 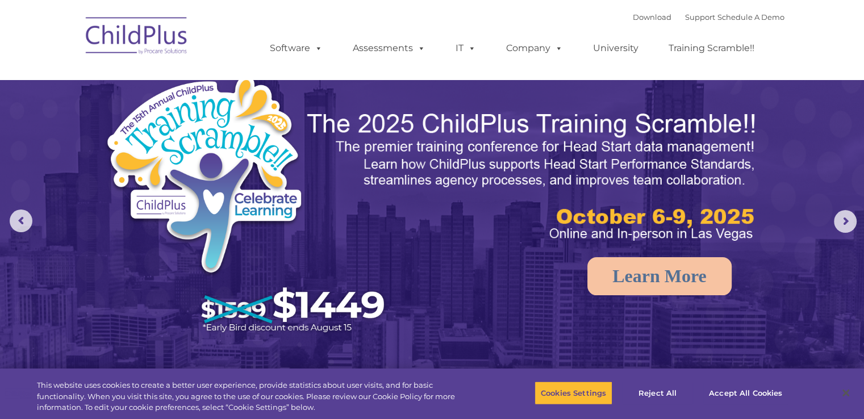 What do you see at coordinates (658, 393) in the screenshot?
I see `button: Reject All` at bounding box center [658, 393].